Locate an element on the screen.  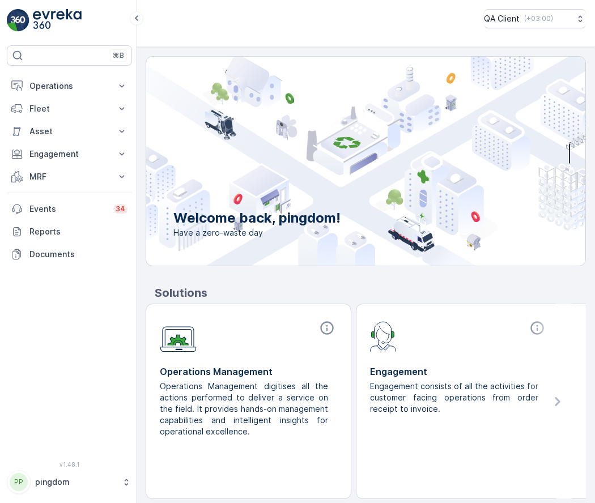
p: Operations Management digitises all the actions performed to deliver a service on the field. It p... is located at coordinates (244, 409).